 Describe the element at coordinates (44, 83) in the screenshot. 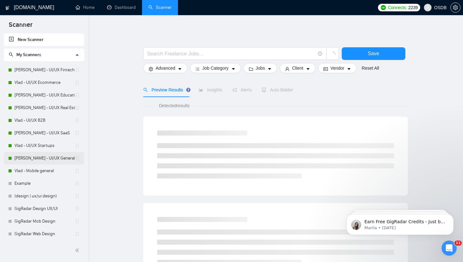

I see `li: Vlad - UI/UX Ecommerce` at that location.